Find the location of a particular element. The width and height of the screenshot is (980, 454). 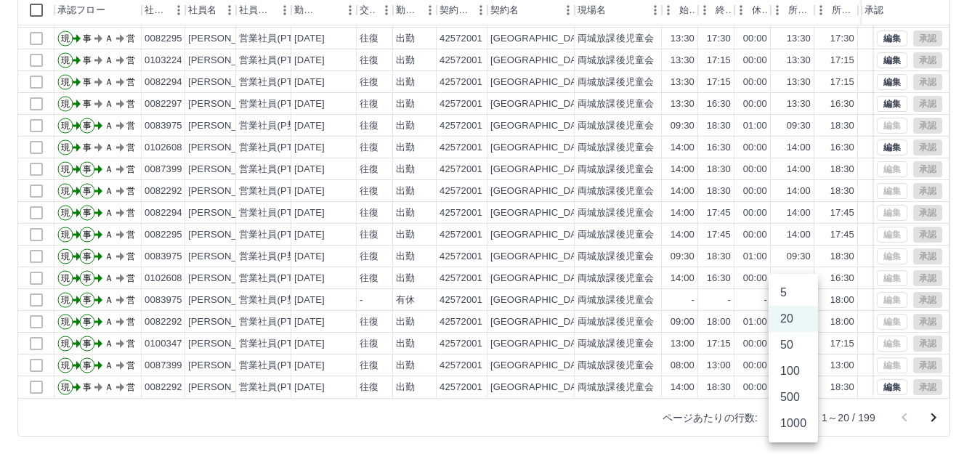

li: 100 is located at coordinates (793, 371).